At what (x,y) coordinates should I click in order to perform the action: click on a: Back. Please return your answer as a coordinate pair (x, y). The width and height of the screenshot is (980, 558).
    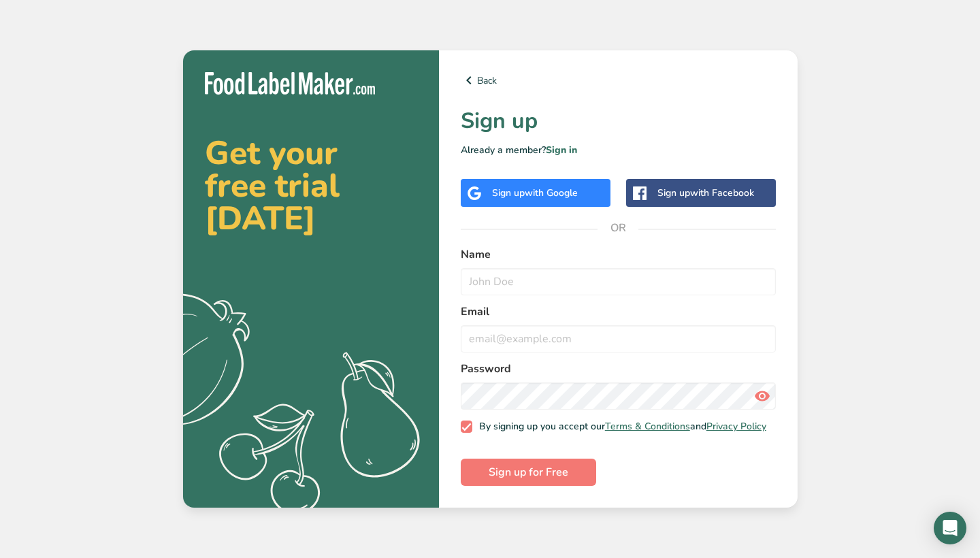
    Looking at the image, I should click on (618, 80).